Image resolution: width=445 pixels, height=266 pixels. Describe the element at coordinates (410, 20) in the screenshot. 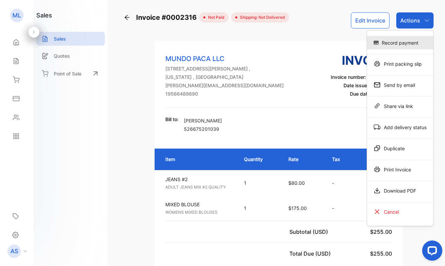

I see `p: Actions` at that location.